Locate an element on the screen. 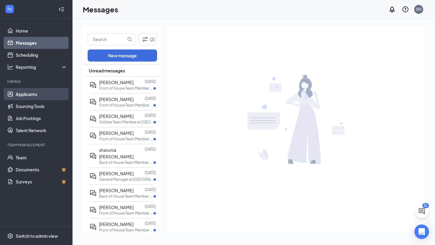 This screenshot has height=245, width=435. a: Job Postings is located at coordinates (41, 118).